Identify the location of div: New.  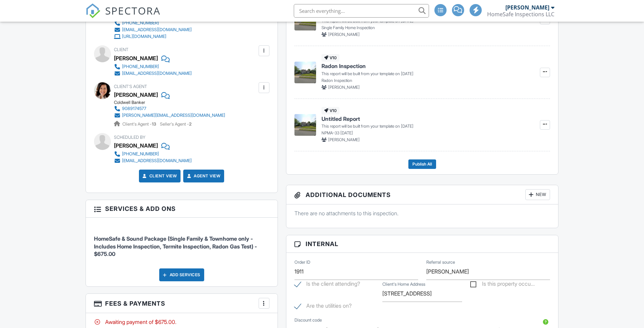
(538, 195).